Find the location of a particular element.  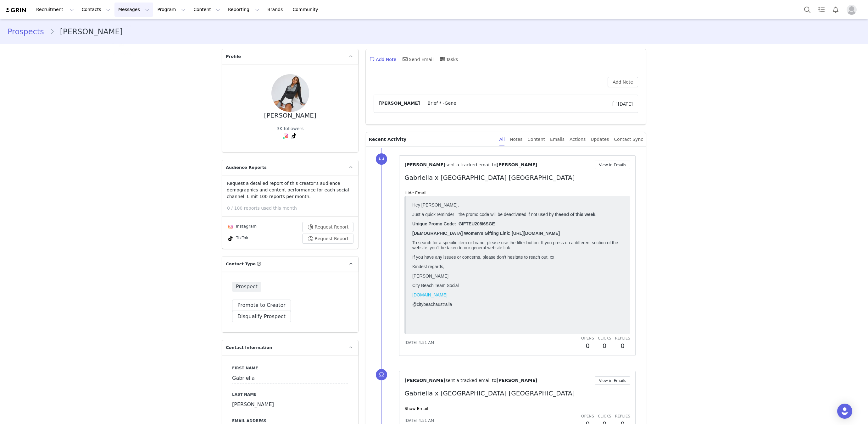

div: Actions is located at coordinates (577, 139).